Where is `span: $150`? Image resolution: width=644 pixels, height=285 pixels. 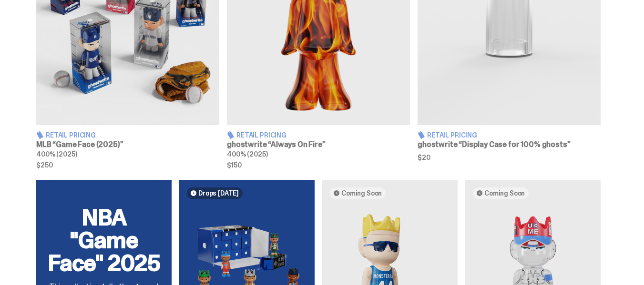
span: $150 is located at coordinates (319, 165).